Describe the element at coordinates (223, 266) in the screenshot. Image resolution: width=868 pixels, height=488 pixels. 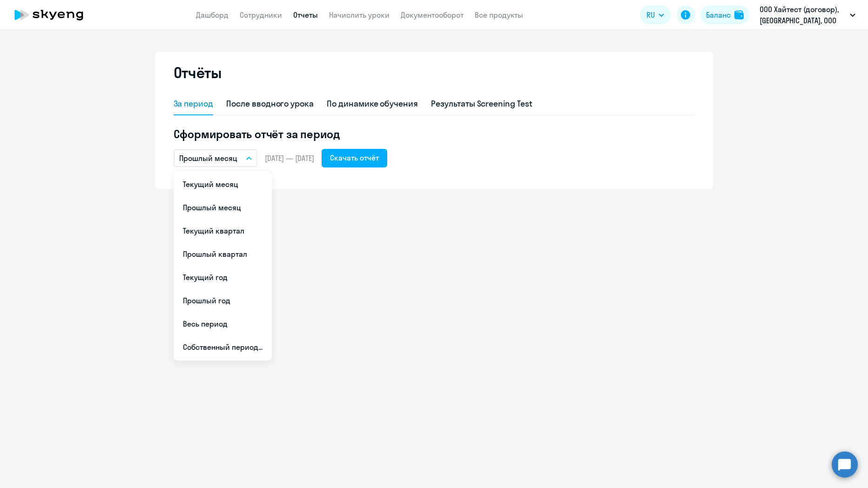
I see `ul: RU` at that location.